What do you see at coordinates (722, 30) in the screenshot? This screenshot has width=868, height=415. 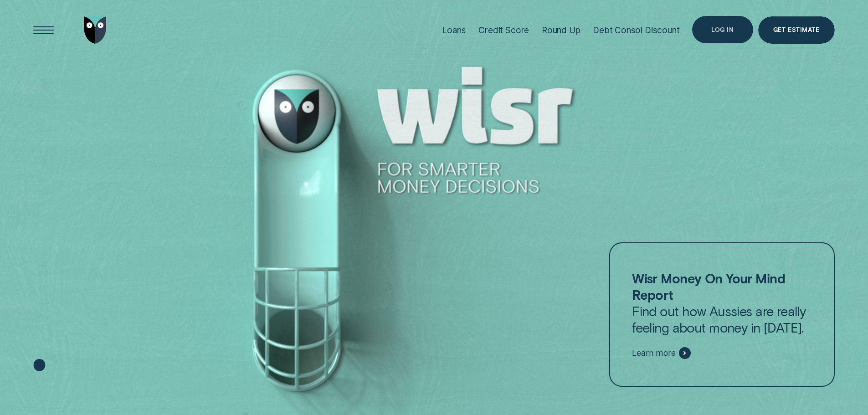 I see `button: Log in` at bounding box center [722, 30].